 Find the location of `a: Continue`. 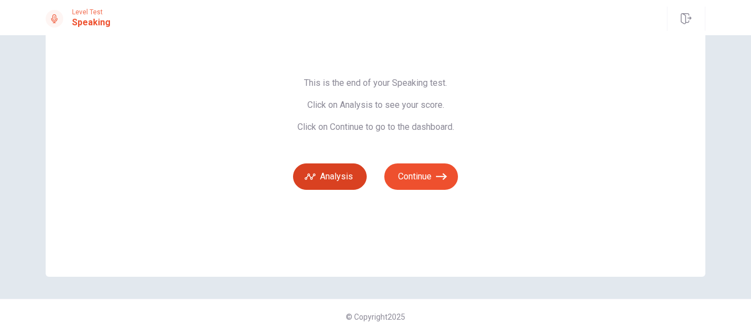

a: Continue is located at coordinates (421, 176).